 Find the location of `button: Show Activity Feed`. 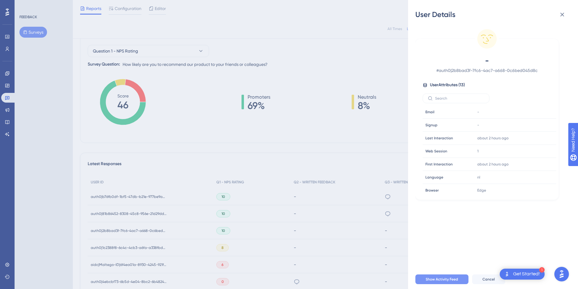

button: Show Activity Feed is located at coordinates (442, 279).